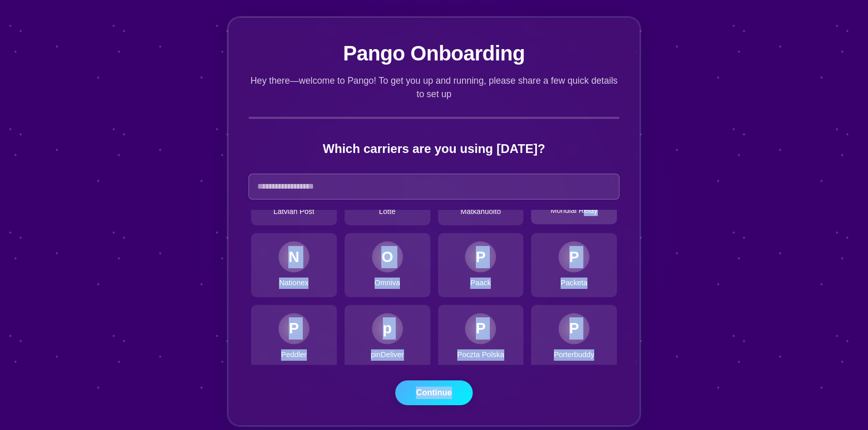  Describe the element at coordinates (387, 355) in the screenshot. I see `span: pinDeliver` at that location.